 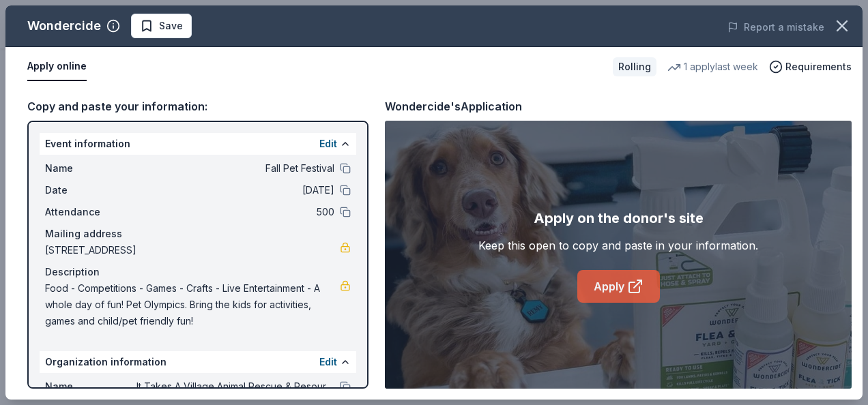 What do you see at coordinates (235, 168) in the screenshot?
I see `span: Fall Pet Festival` at bounding box center [235, 168].